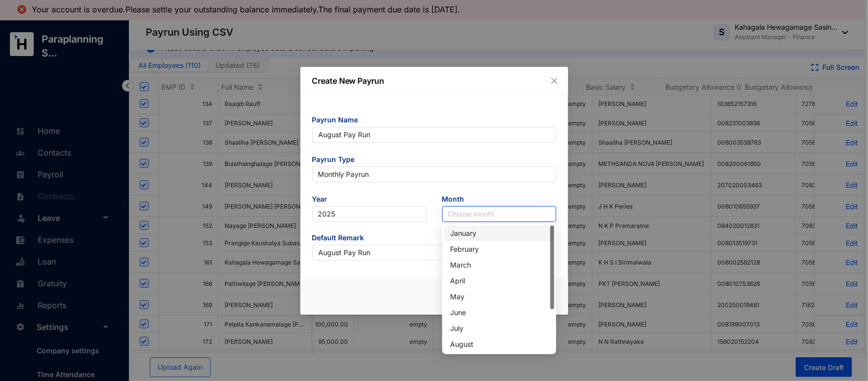 Image resolution: width=868 pixels, height=381 pixels. Describe the element at coordinates (499, 329) in the screenshot. I see `div: July` at that location.